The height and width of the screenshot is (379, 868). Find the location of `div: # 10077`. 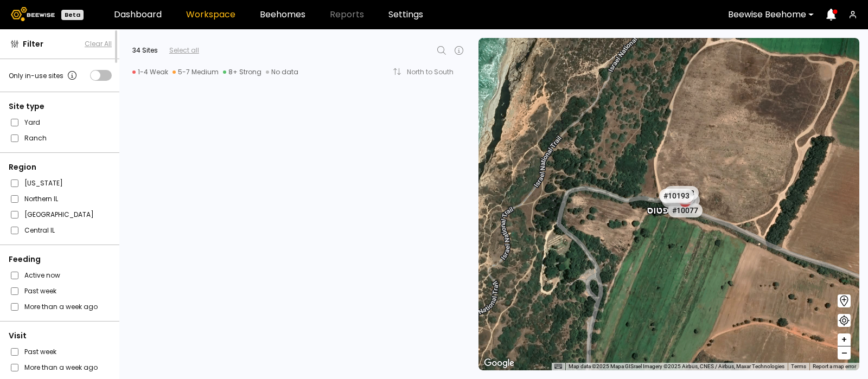

div: # 10077 is located at coordinates (685, 210).